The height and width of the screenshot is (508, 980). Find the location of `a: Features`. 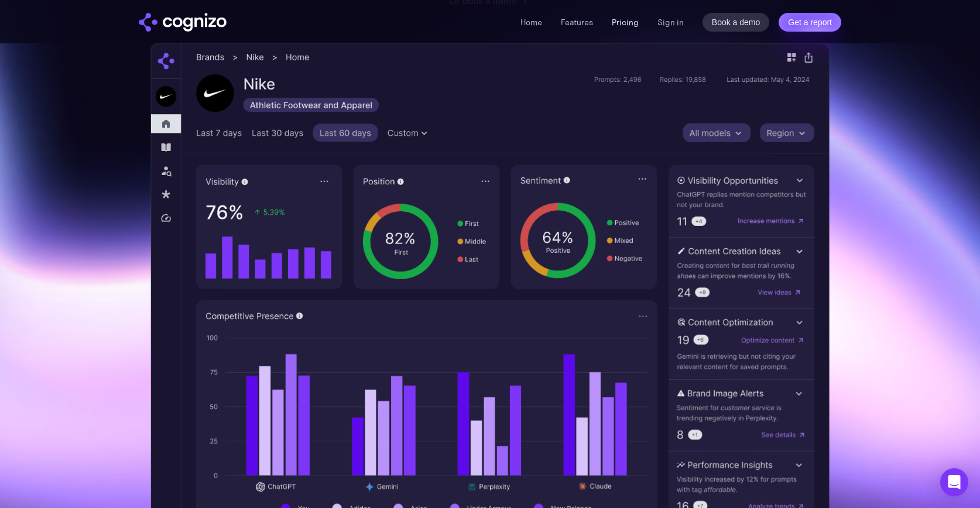

a: Features is located at coordinates (576, 22).